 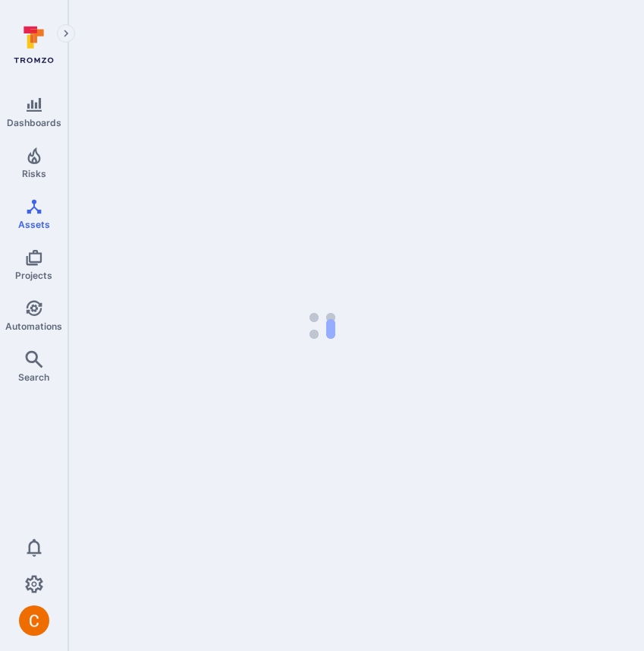 What do you see at coordinates (66, 34) in the screenshot?
I see `i: Expand navigation menu` at bounding box center [66, 34].